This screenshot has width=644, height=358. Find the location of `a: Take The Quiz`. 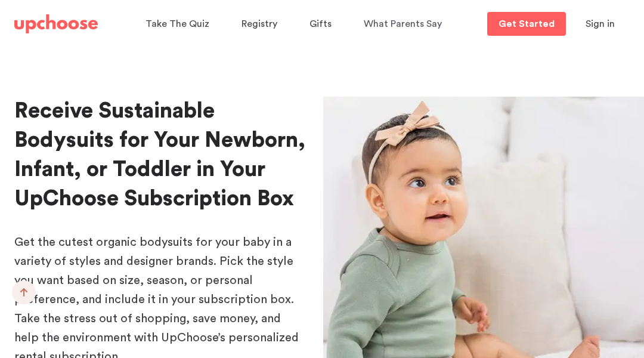

a: Take The Quiz is located at coordinates (179, 24).